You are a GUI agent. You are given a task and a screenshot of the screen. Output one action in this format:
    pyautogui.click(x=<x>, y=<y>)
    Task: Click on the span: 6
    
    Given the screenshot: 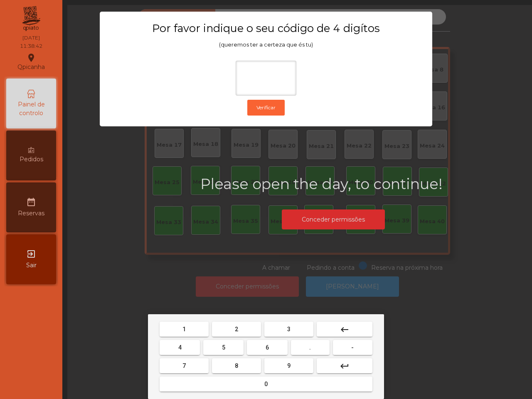 What is the action you would take?
    pyautogui.click(x=267, y=347)
    